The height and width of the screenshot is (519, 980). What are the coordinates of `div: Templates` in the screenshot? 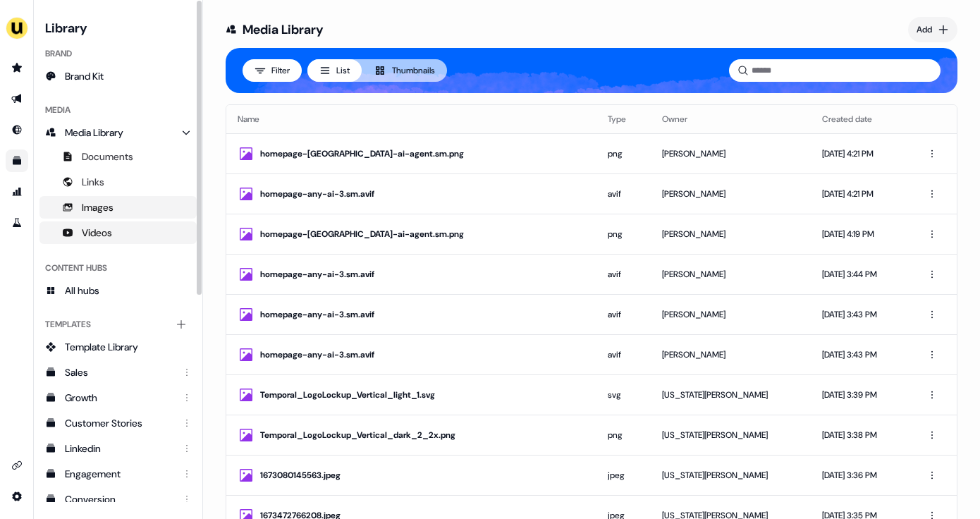 It's located at (117, 324).